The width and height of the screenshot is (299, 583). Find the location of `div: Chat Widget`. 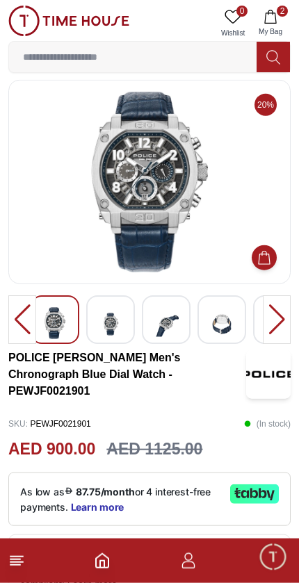

div: Chat Widget is located at coordinates (273, 557).